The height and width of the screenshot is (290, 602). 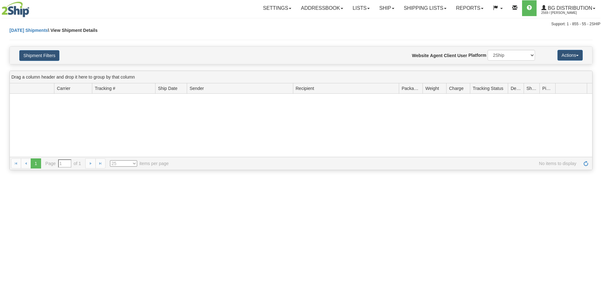 I want to click on span: \ View Shipment Details, so click(x=73, y=30).